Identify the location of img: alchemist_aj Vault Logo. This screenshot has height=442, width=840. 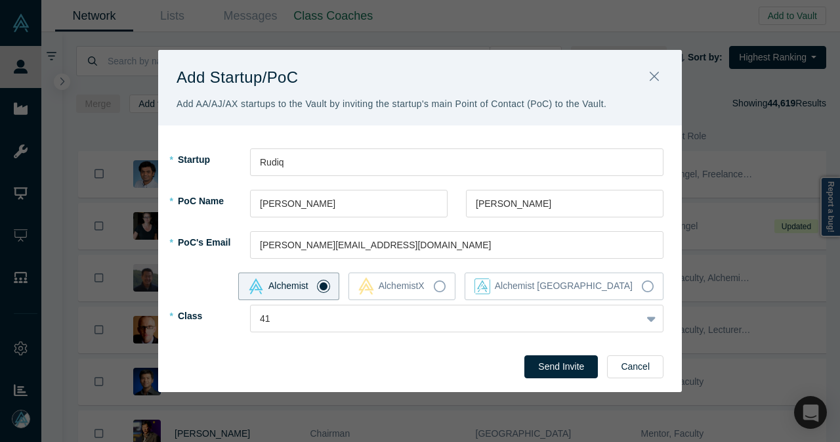
(483, 286).